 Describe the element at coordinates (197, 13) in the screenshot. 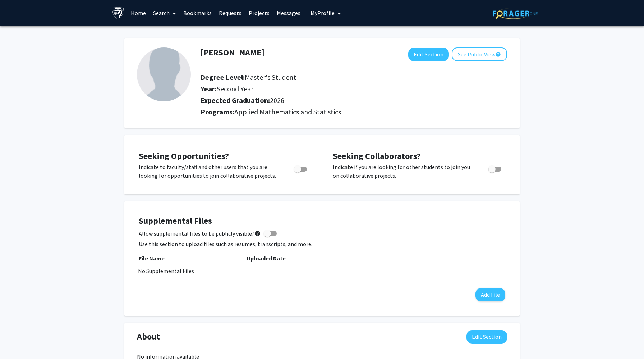

I see `a: Bookmarks` at that location.